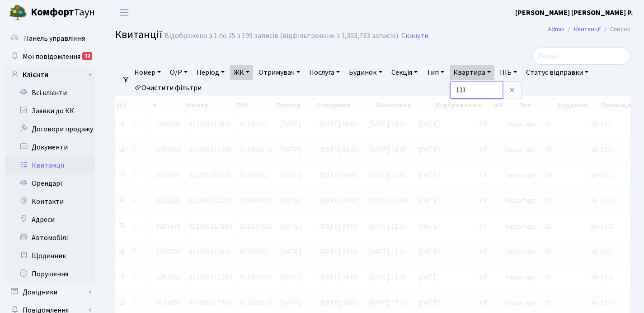 The height and width of the screenshot is (313, 644). I want to click on a: Квартира, so click(472, 73).